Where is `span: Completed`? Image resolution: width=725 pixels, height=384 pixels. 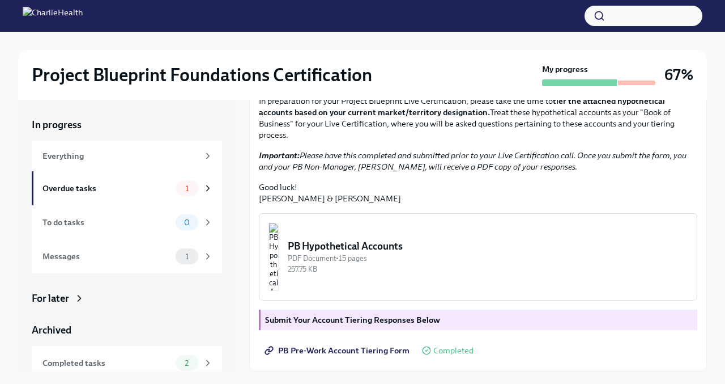 span: Completed is located at coordinates (453, 350).